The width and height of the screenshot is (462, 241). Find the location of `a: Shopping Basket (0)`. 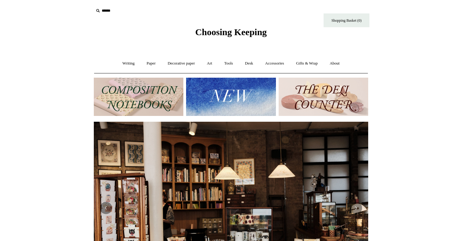

a: Shopping Basket (0) is located at coordinates (347, 20).